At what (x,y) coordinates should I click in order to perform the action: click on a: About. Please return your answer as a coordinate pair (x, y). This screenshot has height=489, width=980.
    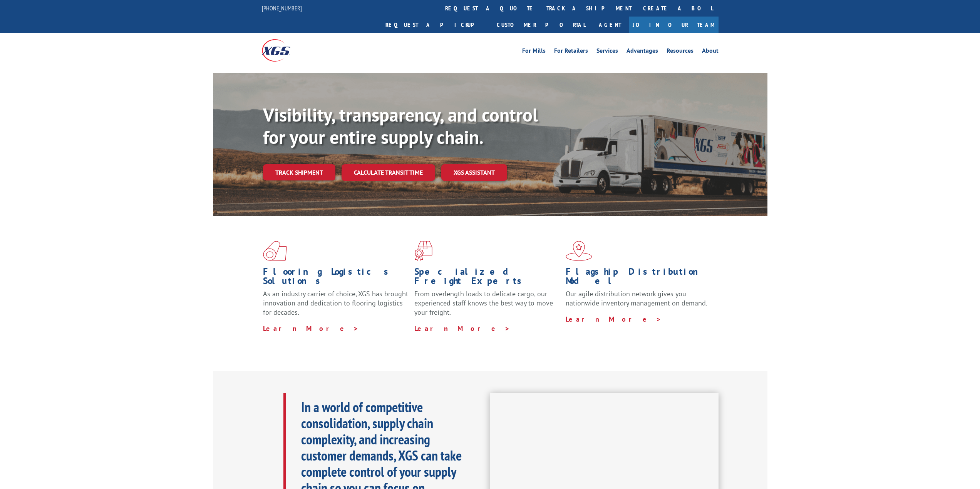
    Looking at the image, I should click on (710, 52).